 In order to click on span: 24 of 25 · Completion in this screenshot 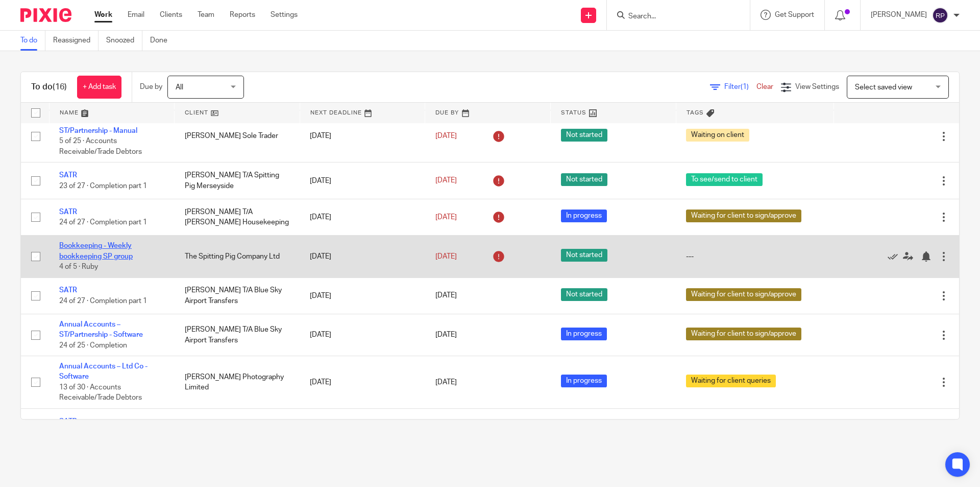, I will do `click(93, 345)`.